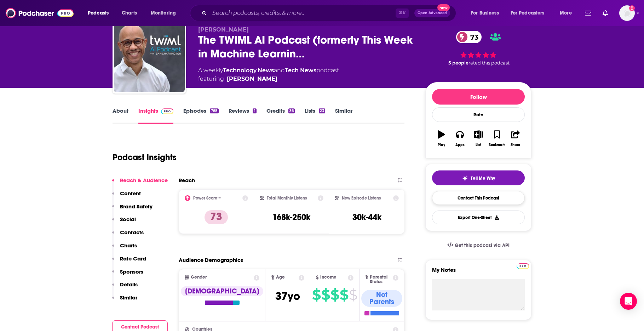 The image size is (644, 331). What do you see at coordinates (479, 178) in the screenshot?
I see `button: tell me why sparkleTell Me Why` at bounding box center [479, 178].